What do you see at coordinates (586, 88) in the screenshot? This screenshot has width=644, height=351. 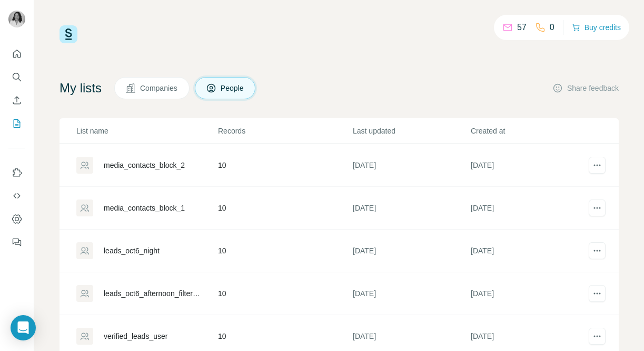 I see `button: Share feedback` at bounding box center [586, 88].